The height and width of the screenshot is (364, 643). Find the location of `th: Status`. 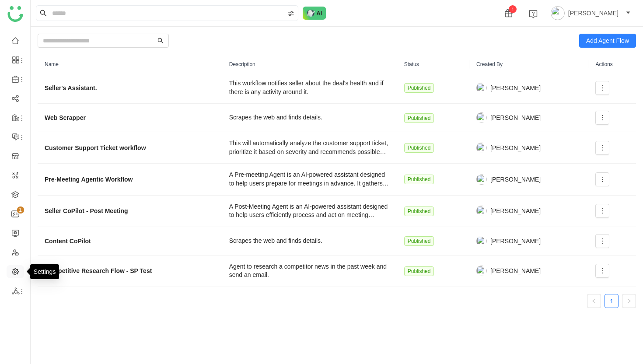

th: Status is located at coordinates (433, 64).